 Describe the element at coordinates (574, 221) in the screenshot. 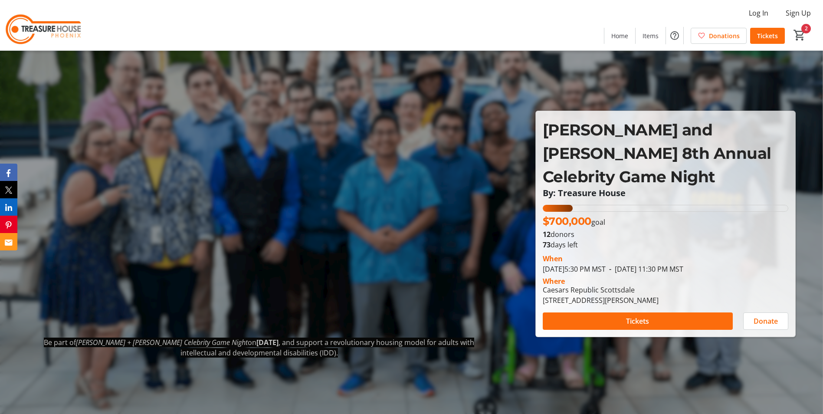

I see `p: goal` at that location.